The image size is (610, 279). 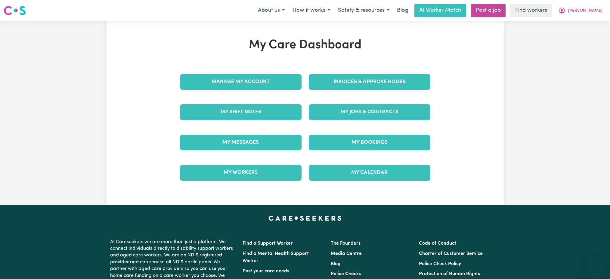 I want to click on a: Police Checks, so click(x=346, y=273).